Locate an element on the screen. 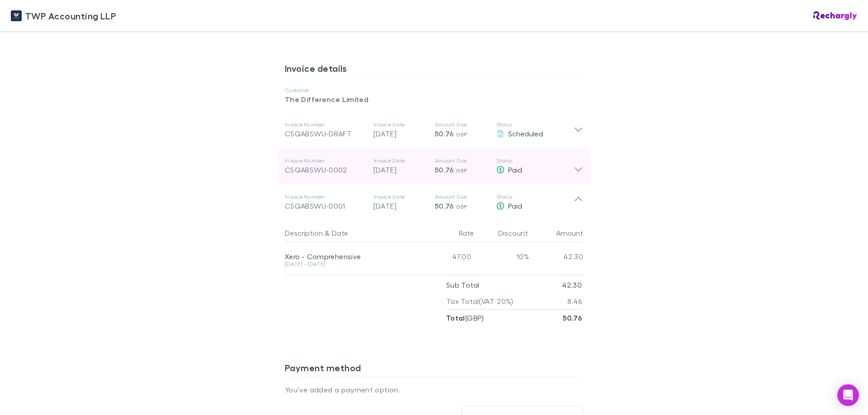 The height and width of the screenshot is (415, 868). h3: Invoice details is located at coordinates (434, 70).